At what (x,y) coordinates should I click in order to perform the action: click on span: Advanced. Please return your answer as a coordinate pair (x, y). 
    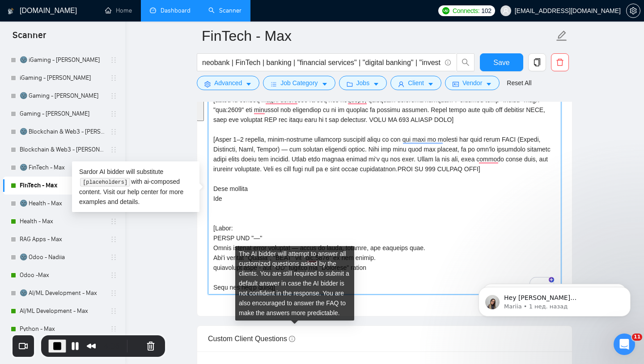
    Looking at the image, I should click on (228, 83).